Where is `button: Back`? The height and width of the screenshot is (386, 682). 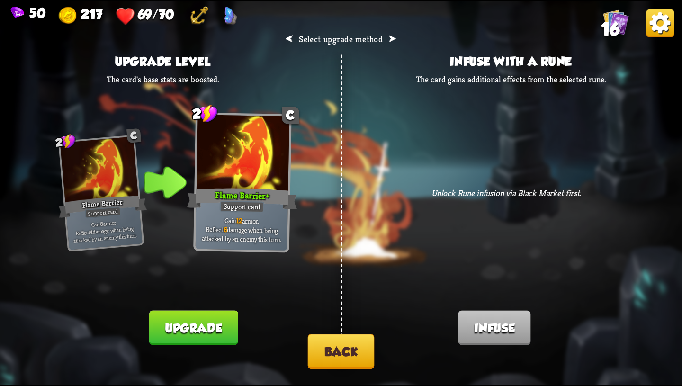 button: Back is located at coordinates (341, 351).